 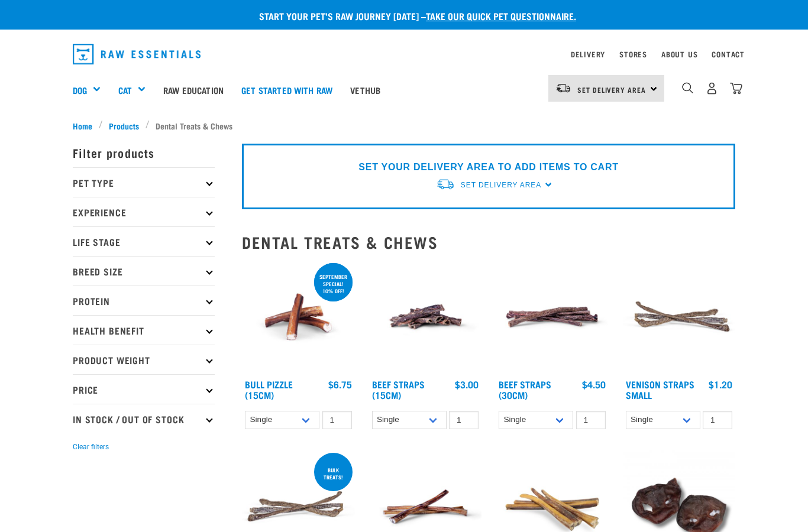 I want to click on a: take our quick pet questionnaire., so click(x=501, y=16).